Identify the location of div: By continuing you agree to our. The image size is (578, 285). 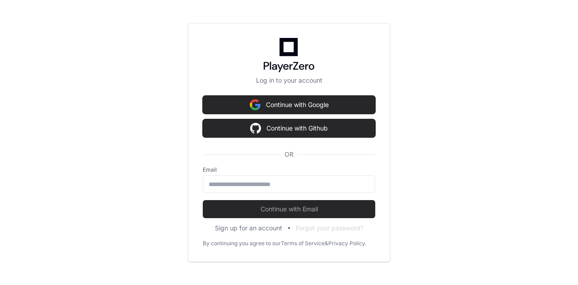
(242, 243).